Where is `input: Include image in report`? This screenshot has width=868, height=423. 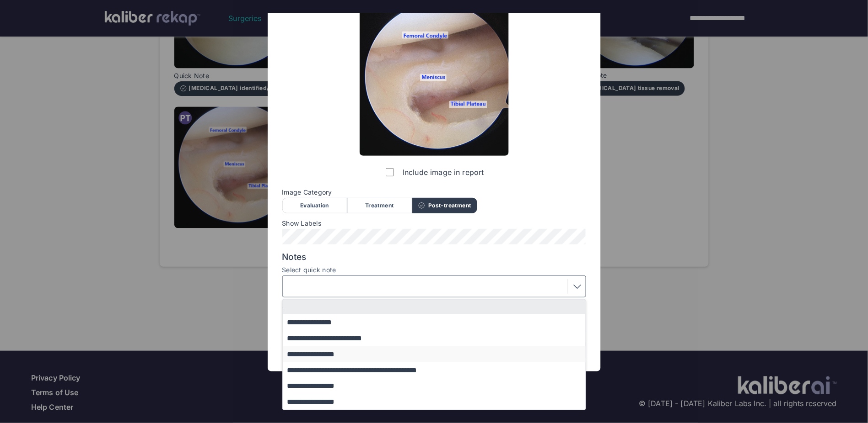
input: Include image in report is located at coordinates (390, 173).